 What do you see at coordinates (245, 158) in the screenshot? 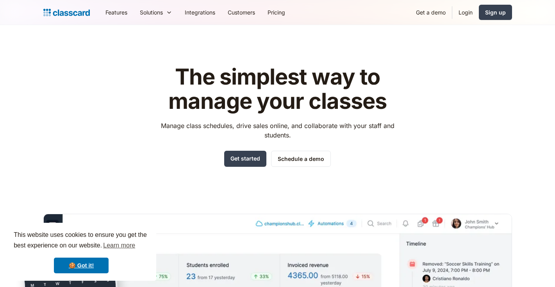
I see `a: Get started` at bounding box center [245, 158].